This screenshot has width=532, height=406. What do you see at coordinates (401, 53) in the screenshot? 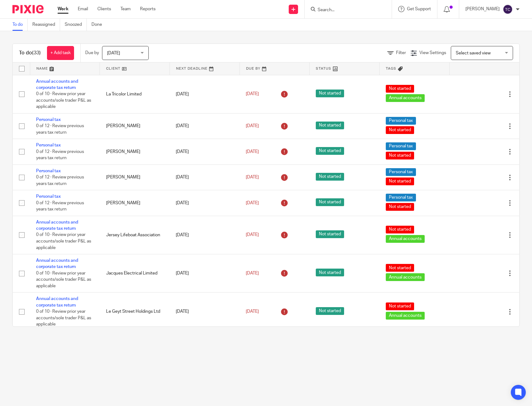
I see `span: Filter` at bounding box center [401, 53].